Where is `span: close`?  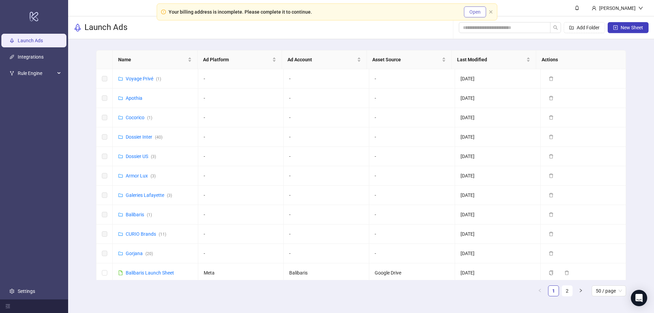 span: close is located at coordinates (491, 12).